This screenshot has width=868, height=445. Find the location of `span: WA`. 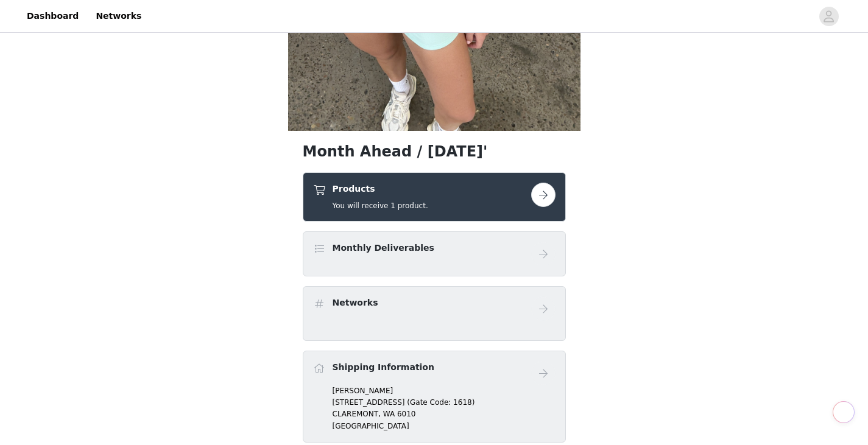

span: WA is located at coordinates (389, 415).